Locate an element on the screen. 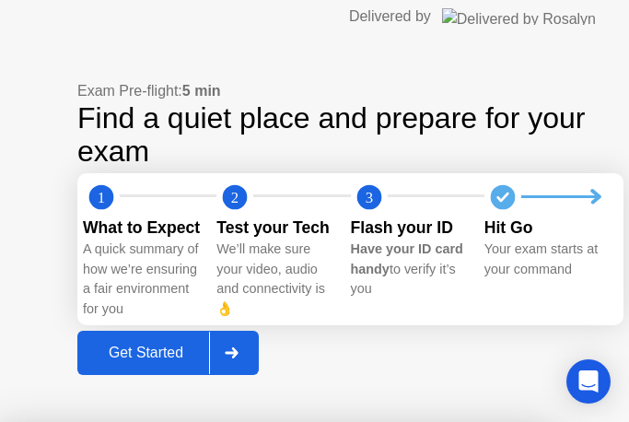 The height and width of the screenshot is (422, 629). div: Delivered by is located at coordinates (389, 17).